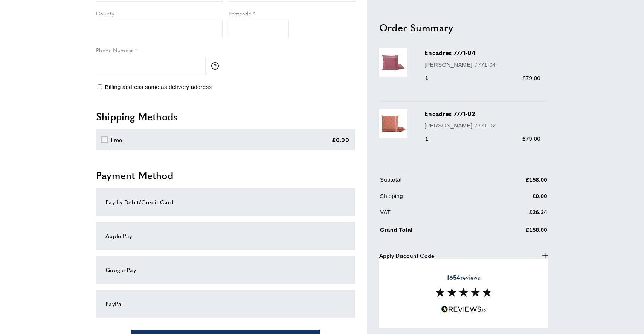  I want to click on strong: 1654, so click(454, 277).